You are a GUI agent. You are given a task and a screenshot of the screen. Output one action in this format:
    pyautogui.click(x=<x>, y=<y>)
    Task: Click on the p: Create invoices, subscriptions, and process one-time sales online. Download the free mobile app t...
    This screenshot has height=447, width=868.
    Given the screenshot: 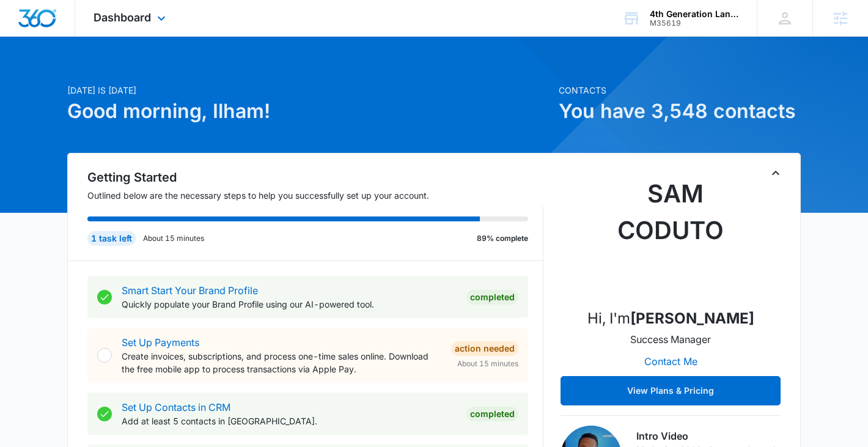 What is the action you would take?
    pyautogui.click(x=281, y=363)
    